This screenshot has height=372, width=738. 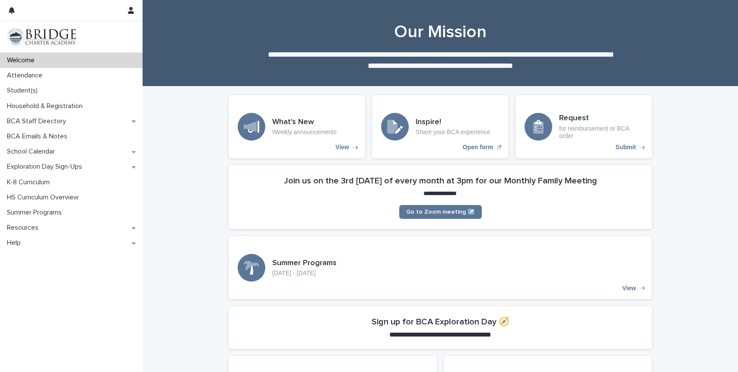 I want to click on p: Student(s), so click(x=24, y=90).